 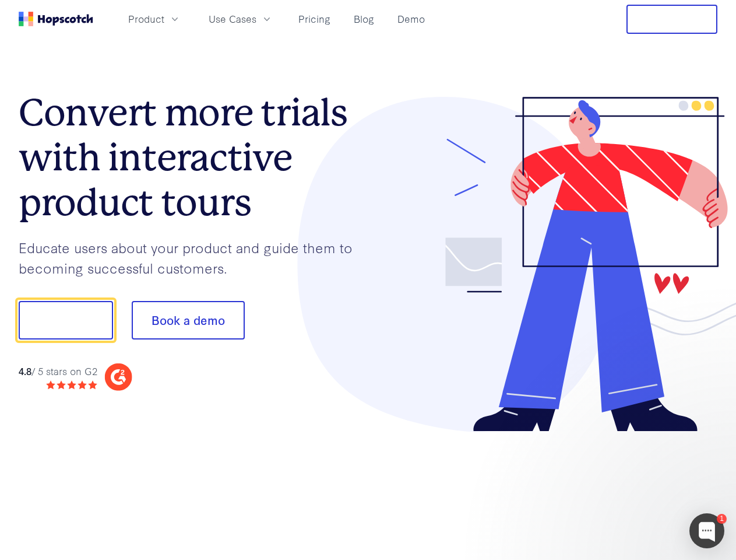 I want to click on a: Pricing, so click(x=314, y=19).